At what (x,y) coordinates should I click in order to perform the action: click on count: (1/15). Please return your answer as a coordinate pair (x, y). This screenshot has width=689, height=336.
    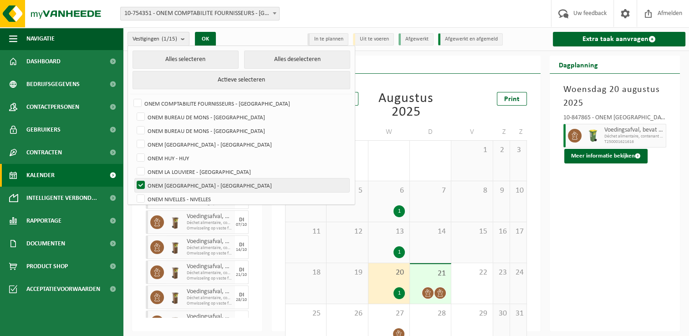
    Looking at the image, I should click on (170, 39).